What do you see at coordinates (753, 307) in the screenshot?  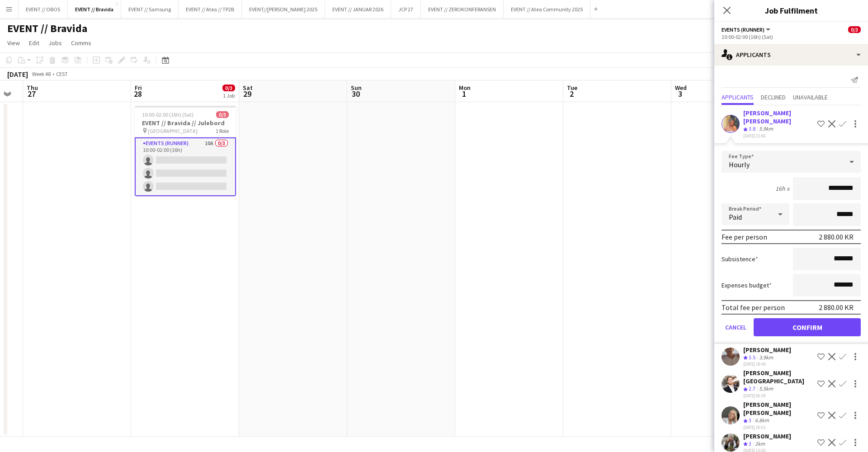 I see `div: Total fee per person` at bounding box center [753, 307].